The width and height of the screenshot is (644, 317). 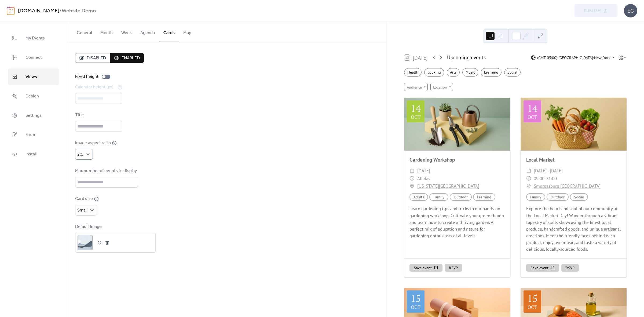 I want to click on span: Disabled, so click(x=96, y=58).